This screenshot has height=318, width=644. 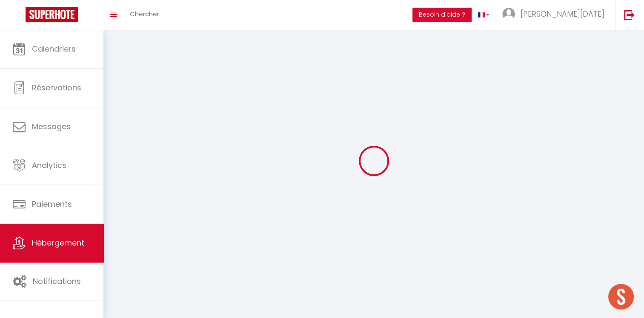 What do you see at coordinates (57, 87) in the screenshot?
I see `span: Réservations` at bounding box center [57, 87].